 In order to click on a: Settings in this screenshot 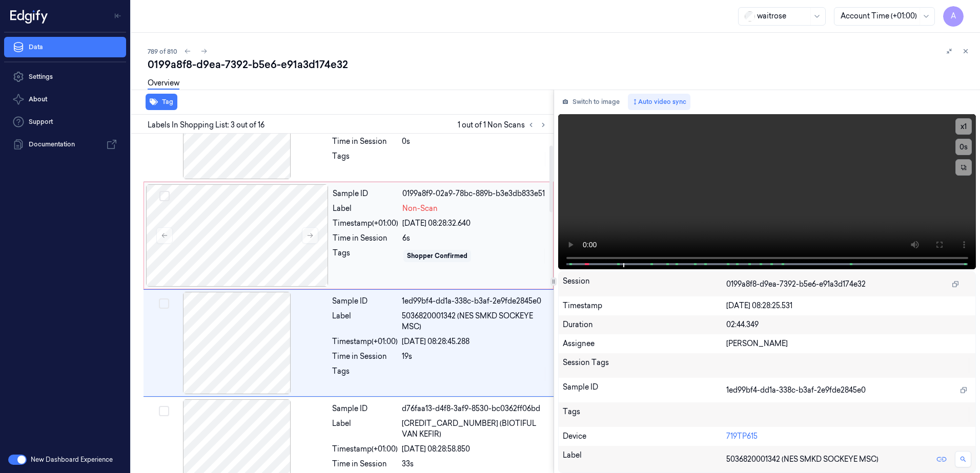, I will do `click(65, 77)`.